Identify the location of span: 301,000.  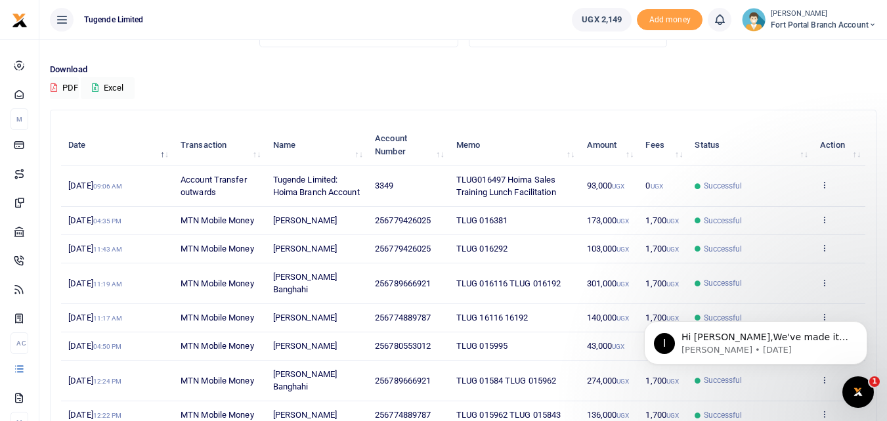
(608, 283).